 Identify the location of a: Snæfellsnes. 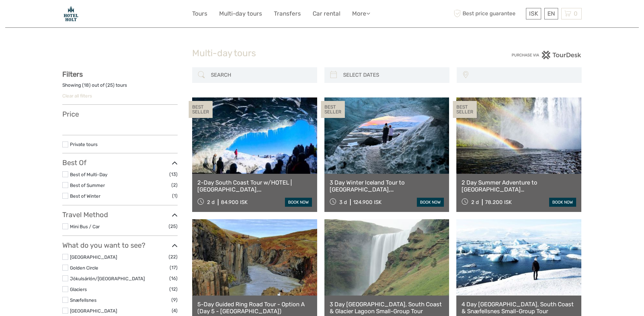
(83, 300).